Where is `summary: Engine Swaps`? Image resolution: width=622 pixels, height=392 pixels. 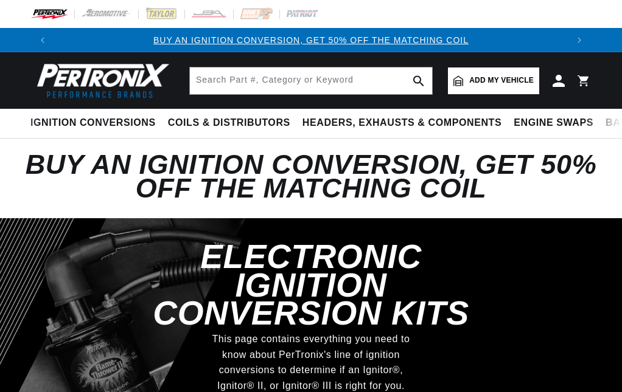
summary: Engine Swaps is located at coordinates (553, 123).